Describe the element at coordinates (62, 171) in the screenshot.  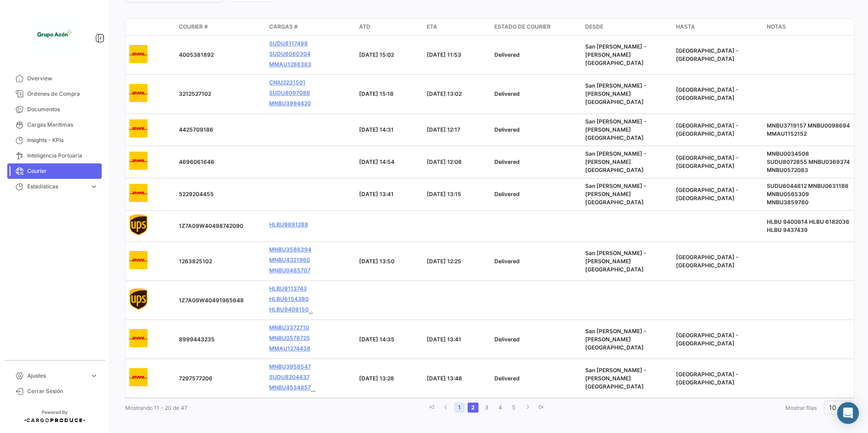
I see `span: Courier` at that location.